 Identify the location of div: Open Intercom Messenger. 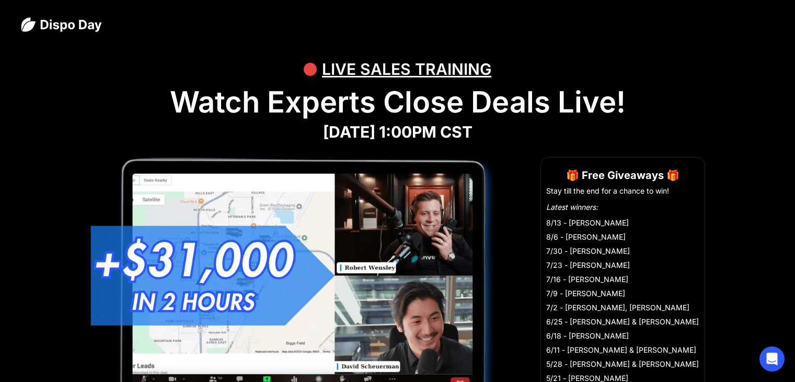
(772, 359).